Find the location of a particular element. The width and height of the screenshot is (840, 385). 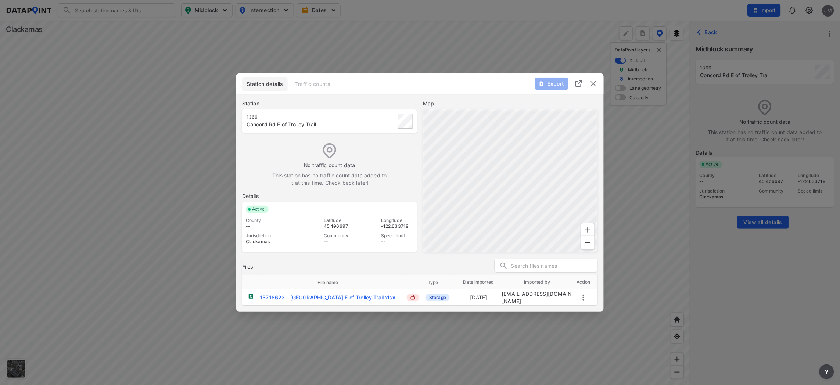

span: Storage is located at coordinates (438, 298).